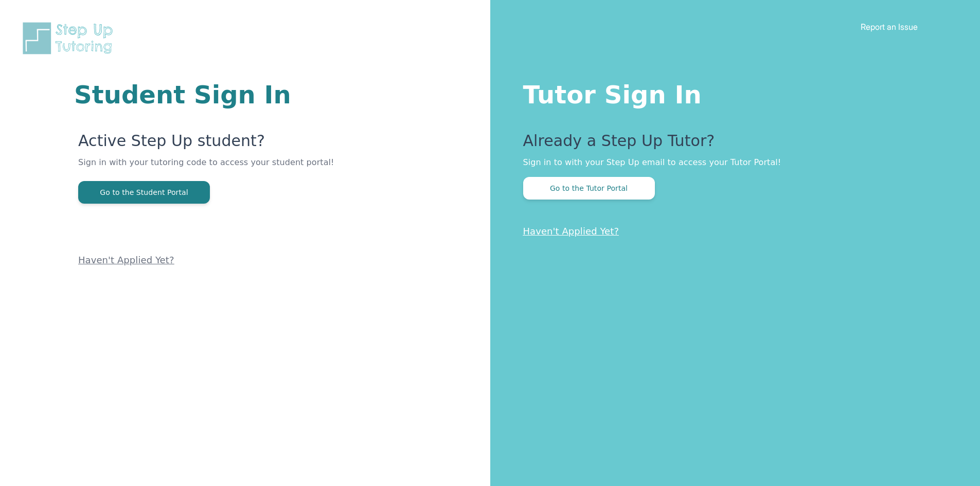 Image resolution: width=980 pixels, height=486 pixels. Describe the element at coordinates (889, 26) in the screenshot. I see `a: Report an Issue` at that location.